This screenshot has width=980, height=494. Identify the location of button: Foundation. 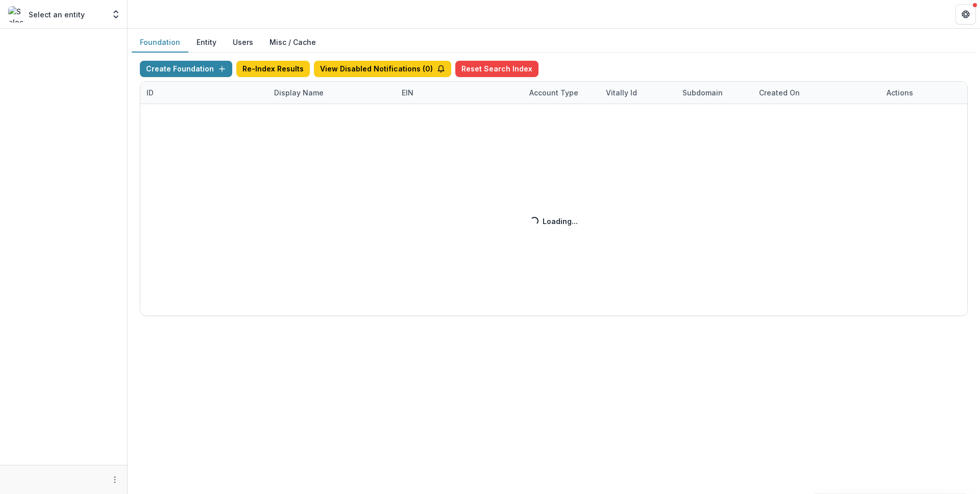
(160, 43).